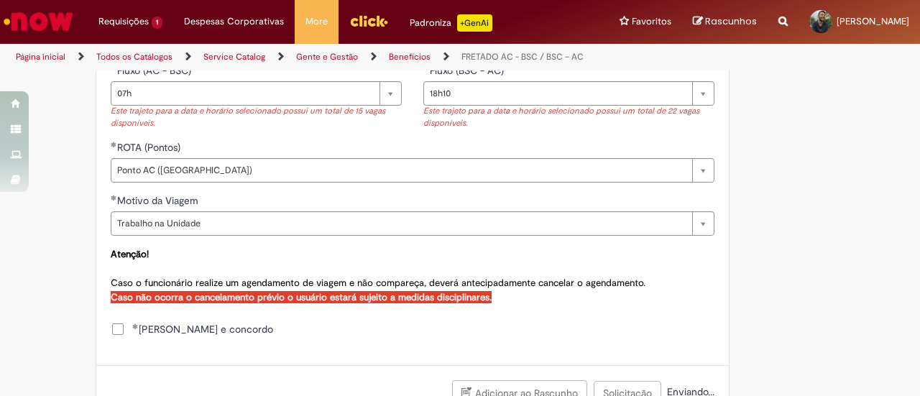 This screenshot has height=396, width=920. Describe the element at coordinates (256, 117) in the screenshot. I see `div: Este trajeto para a data e horário selecionado possui um total de 15 vagas disponíveis.` at that location.